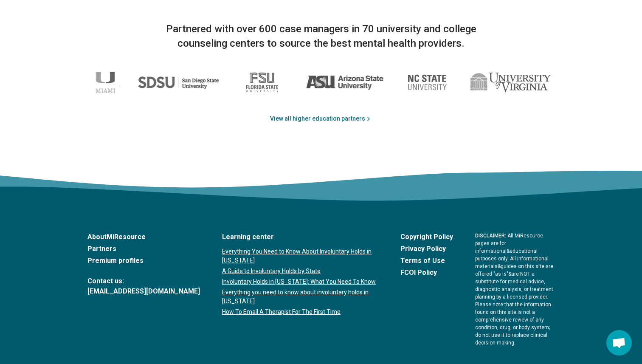  I want to click on img: San Diego State University, so click(178, 82).